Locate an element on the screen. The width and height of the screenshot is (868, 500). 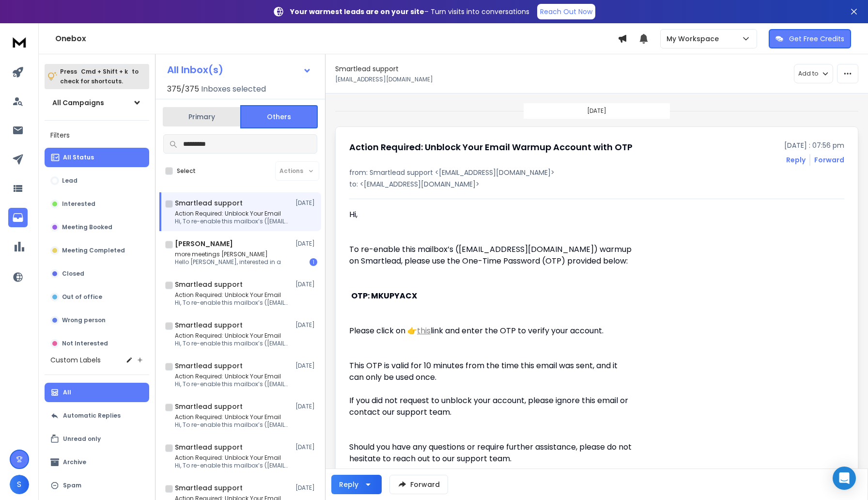
p: Get Free Credits is located at coordinates (817, 39).